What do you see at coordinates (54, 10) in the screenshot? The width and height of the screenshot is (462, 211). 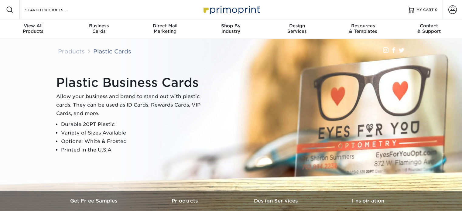 I see `input: SEARCH PRODUCTS.....` at bounding box center [54, 10].